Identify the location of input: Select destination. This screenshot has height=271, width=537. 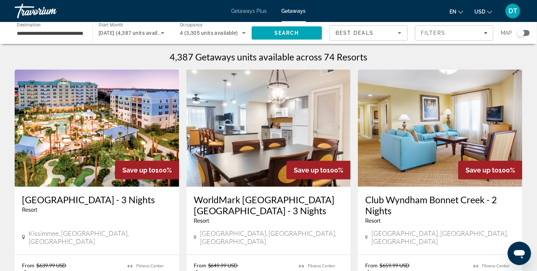
(50, 33).